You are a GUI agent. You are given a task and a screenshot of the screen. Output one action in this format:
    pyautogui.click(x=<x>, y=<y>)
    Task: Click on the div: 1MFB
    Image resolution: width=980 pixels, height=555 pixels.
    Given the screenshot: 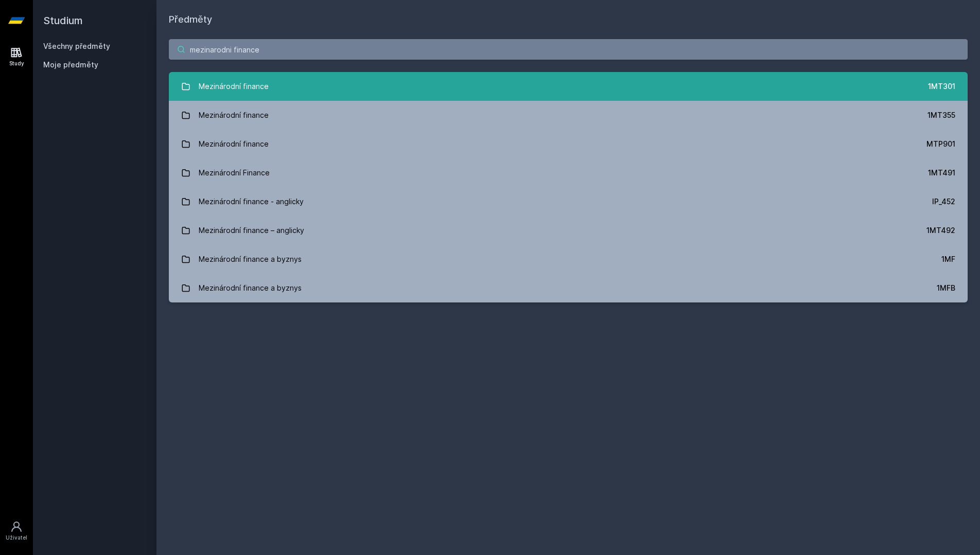 What is the action you would take?
    pyautogui.click(x=946, y=288)
    